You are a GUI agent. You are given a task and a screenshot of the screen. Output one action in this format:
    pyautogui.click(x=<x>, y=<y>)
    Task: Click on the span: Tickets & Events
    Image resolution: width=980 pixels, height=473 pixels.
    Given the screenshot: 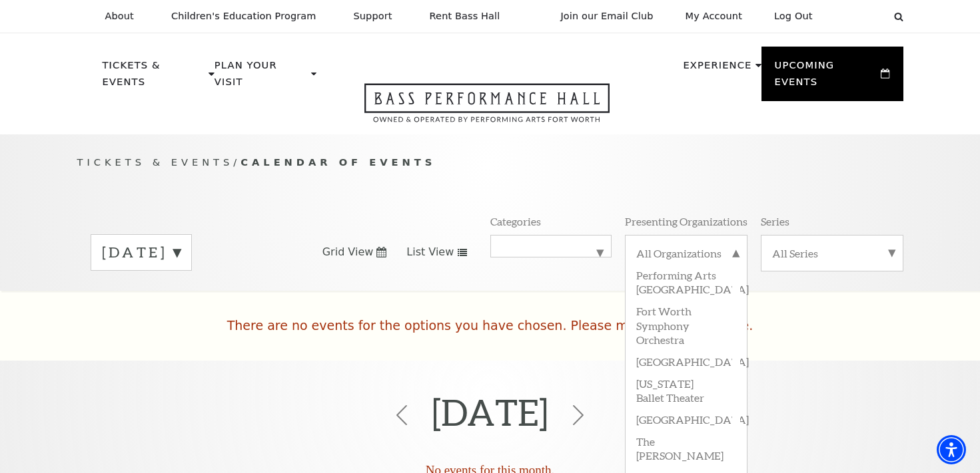 What is the action you would take?
    pyautogui.click(x=155, y=161)
    